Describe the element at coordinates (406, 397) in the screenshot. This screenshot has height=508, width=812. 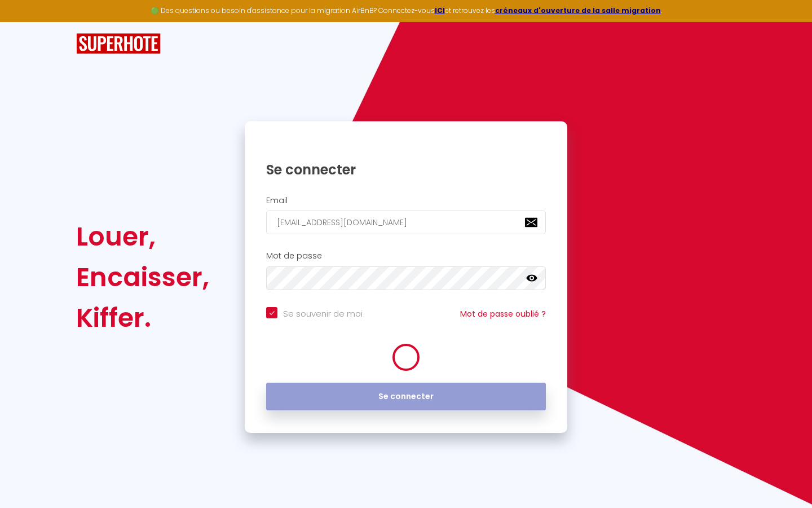
I see `button: Se connecter` at that location.